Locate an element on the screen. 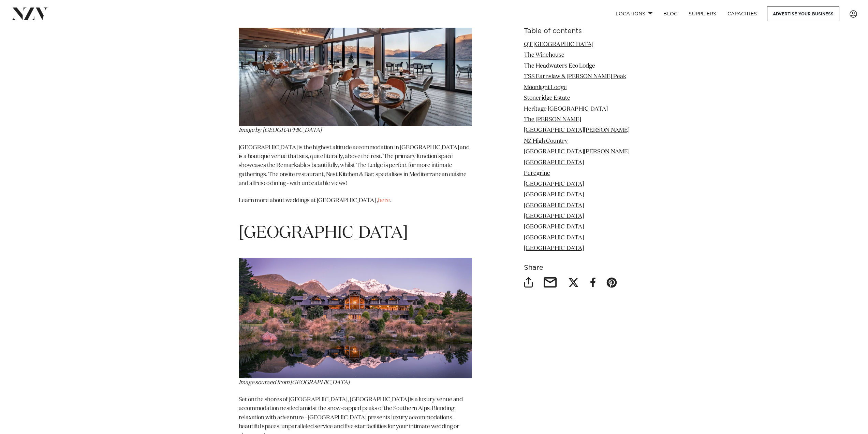  a: SUPPLIERS is located at coordinates (702, 14).